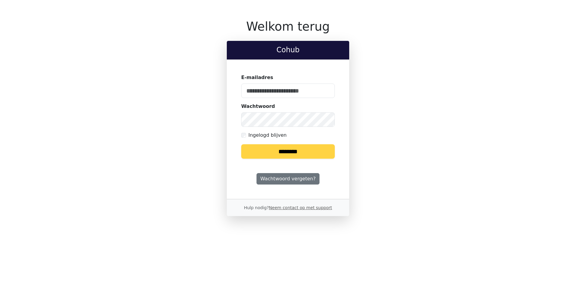 The height and width of the screenshot is (284, 576). Describe the element at coordinates (258, 106) in the screenshot. I see `label: Wachtwoord` at that location.